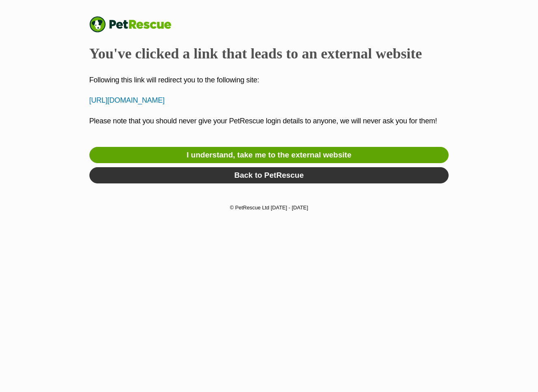 This screenshot has height=392, width=538. Describe the element at coordinates (269, 126) in the screenshot. I see `p: Please note that you should never give your PetRescue login details to anyone, we will never ask ...` at that location.